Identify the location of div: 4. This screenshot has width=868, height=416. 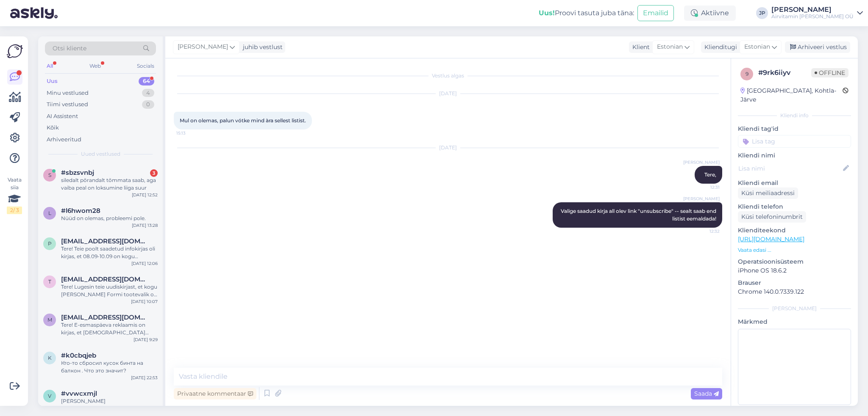
(148, 93).